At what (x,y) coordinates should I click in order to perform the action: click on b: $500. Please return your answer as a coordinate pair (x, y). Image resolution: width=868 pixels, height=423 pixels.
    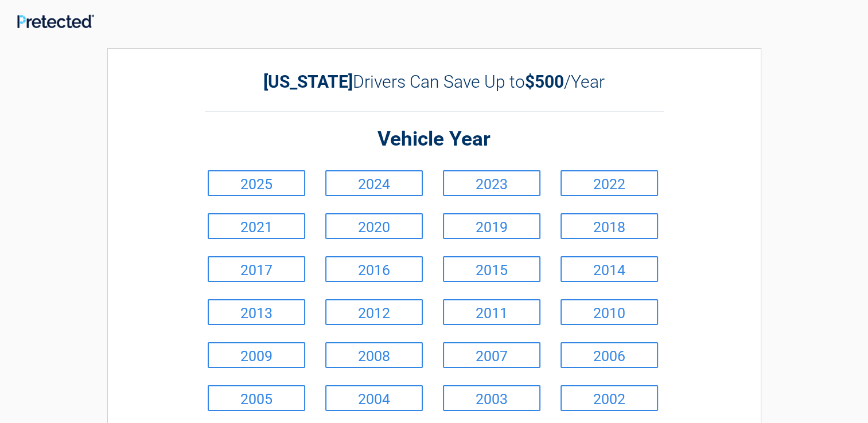
    Looking at the image, I should click on (544, 81).